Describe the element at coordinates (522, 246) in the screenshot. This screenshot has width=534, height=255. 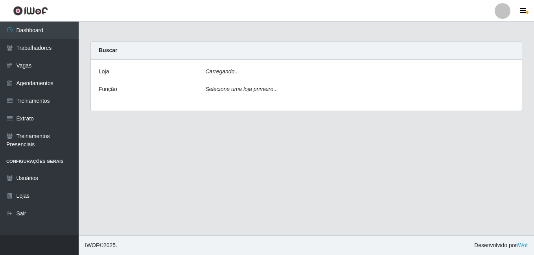
I see `a: iWof` at that location.